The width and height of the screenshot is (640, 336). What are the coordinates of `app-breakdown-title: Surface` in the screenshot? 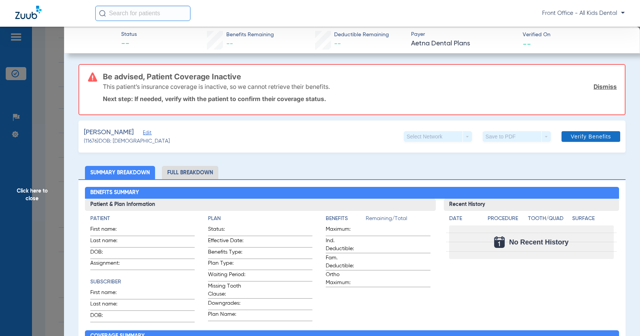 It's located at (593, 220).